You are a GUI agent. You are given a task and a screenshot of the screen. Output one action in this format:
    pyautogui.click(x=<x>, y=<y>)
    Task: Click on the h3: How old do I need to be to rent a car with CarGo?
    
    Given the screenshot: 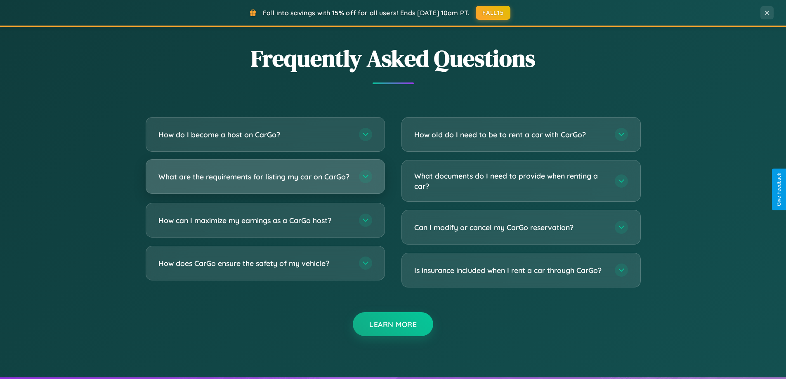 What is the action you would take?
    pyautogui.click(x=510, y=134)
    